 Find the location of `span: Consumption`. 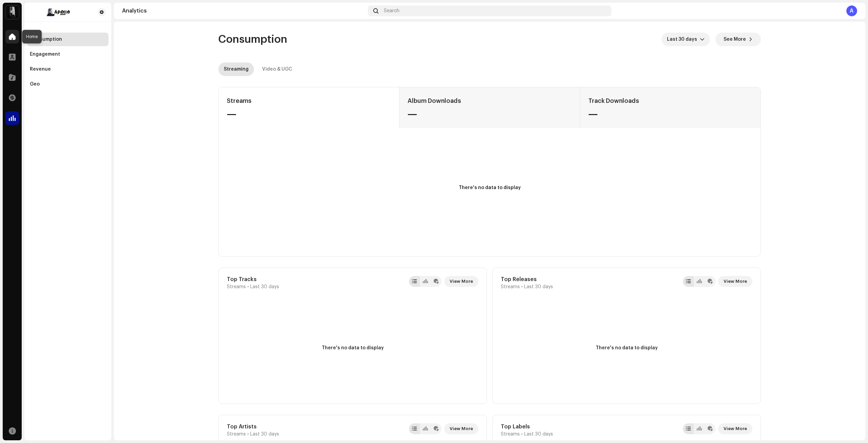

span: Consumption is located at coordinates (252, 39).